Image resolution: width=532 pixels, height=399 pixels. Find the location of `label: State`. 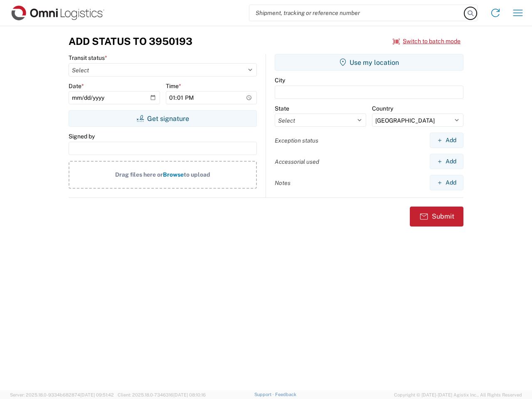

label: State is located at coordinates (282, 108).